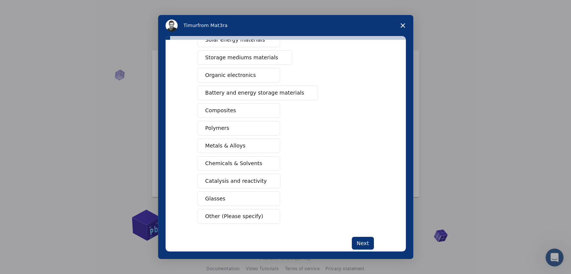  I want to click on span: Composites, so click(221, 110).